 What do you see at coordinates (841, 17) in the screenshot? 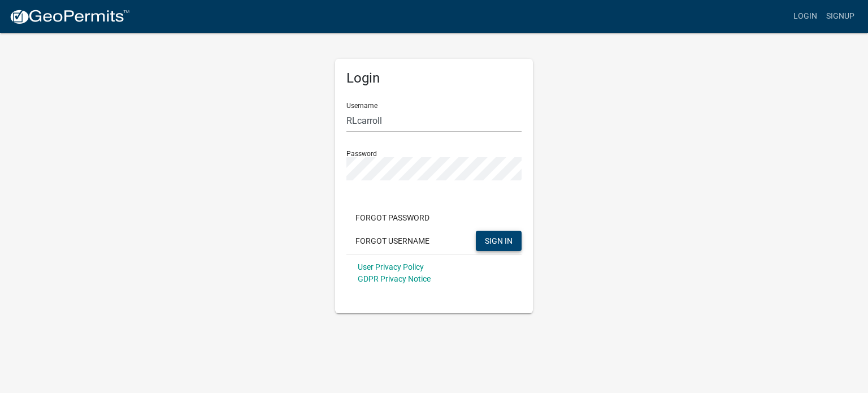
I see `a: Signup` at bounding box center [841, 17].